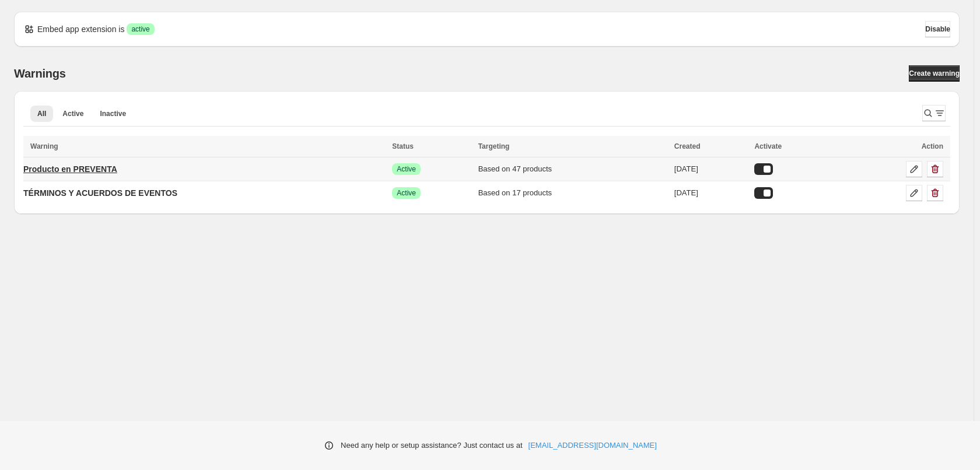  Describe the element at coordinates (81, 29) in the screenshot. I see `p: Embed app extension is` at that location.